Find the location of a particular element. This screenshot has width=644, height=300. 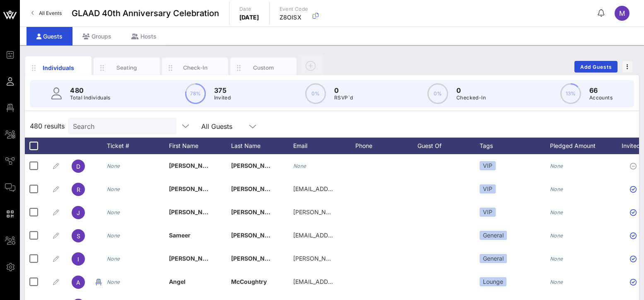

div: Individuals is located at coordinates (58, 68).